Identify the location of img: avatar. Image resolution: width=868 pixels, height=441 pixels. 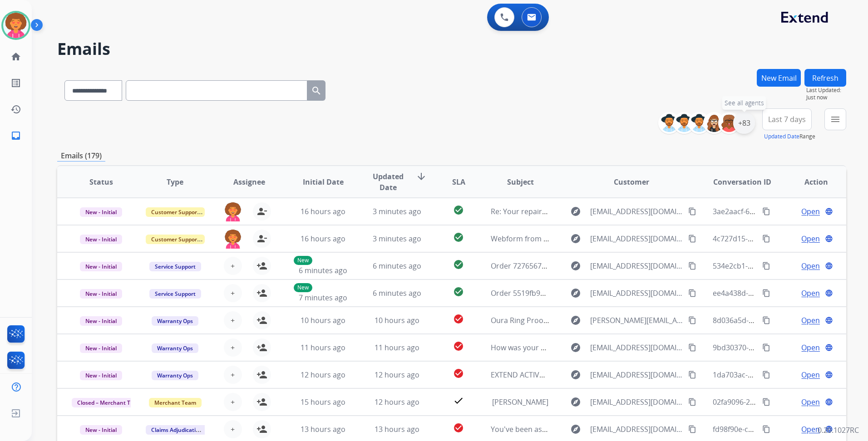
(16, 25).